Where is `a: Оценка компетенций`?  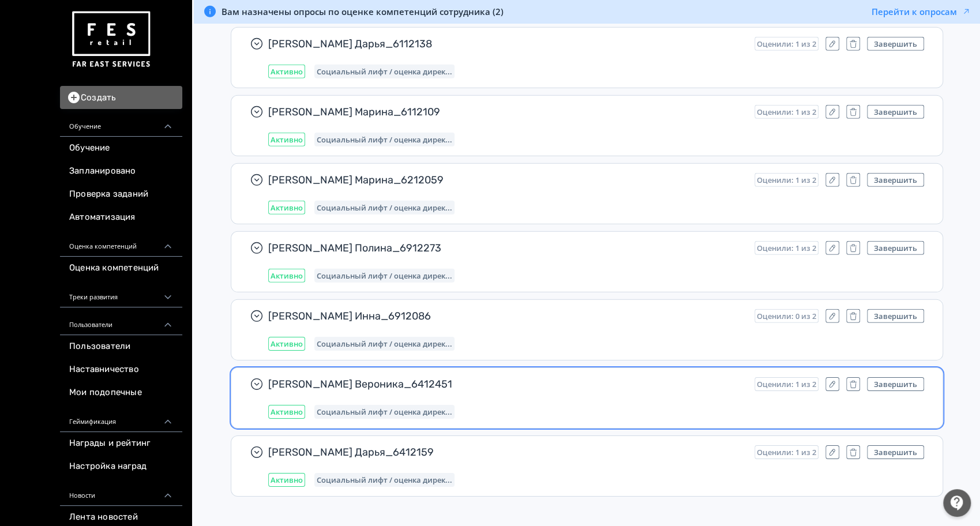
a: Оценка компетенций is located at coordinates (122, 268).